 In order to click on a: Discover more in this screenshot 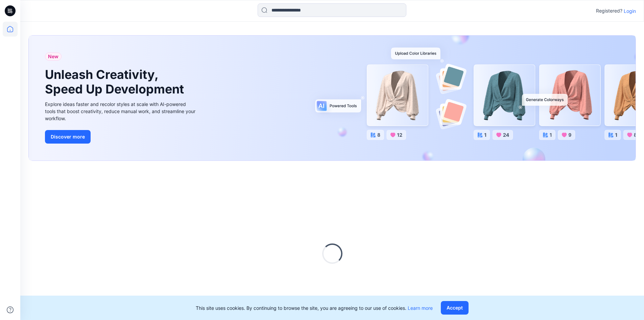, I will do `click(121, 137)`.